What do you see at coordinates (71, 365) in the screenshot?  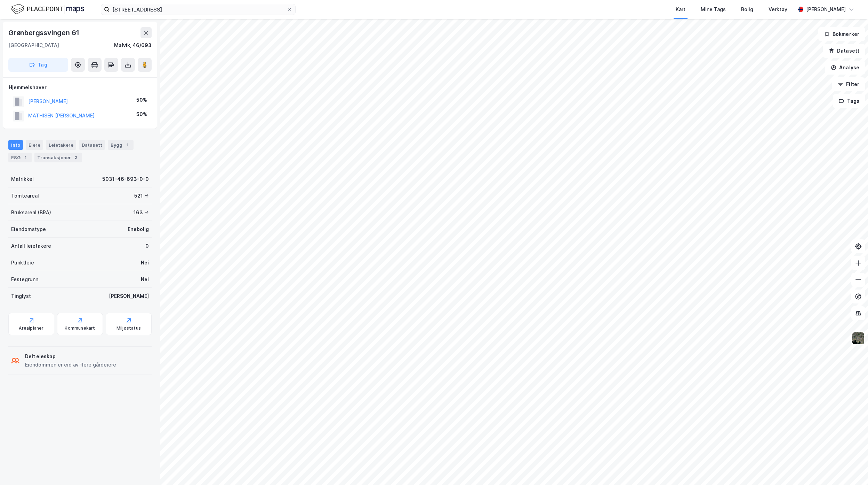 I see `div: Eiendommen er eid av flere gårdeiere` at bounding box center [71, 365].